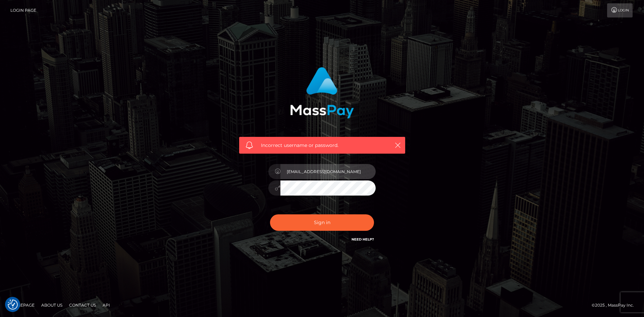 The width and height of the screenshot is (644, 317). What do you see at coordinates (106, 304) in the screenshot?
I see `a: API` at bounding box center [106, 304].